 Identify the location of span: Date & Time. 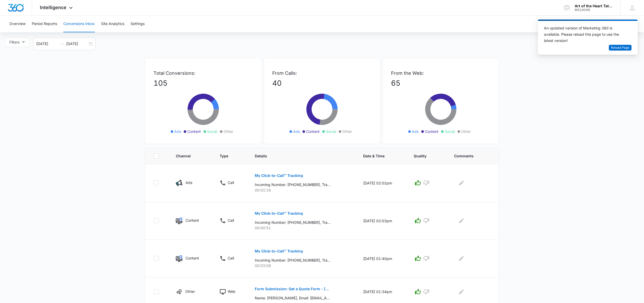
(379, 156).